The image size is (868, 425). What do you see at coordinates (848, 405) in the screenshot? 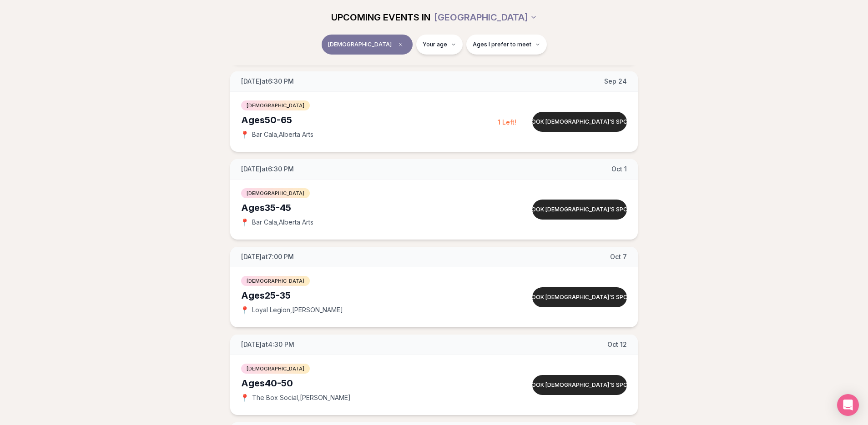
I see `div: Open Intercom Messenger` at bounding box center [848, 405].